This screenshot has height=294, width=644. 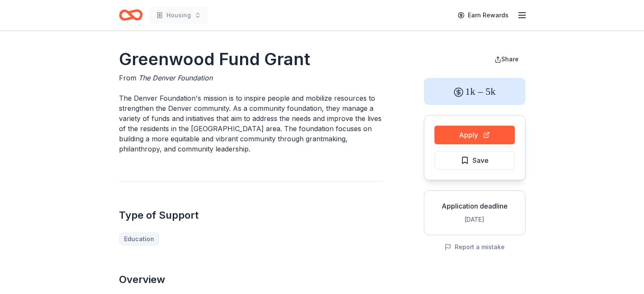 What do you see at coordinates (475, 135) in the screenshot?
I see `button: Apply` at bounding box center [475, 135].